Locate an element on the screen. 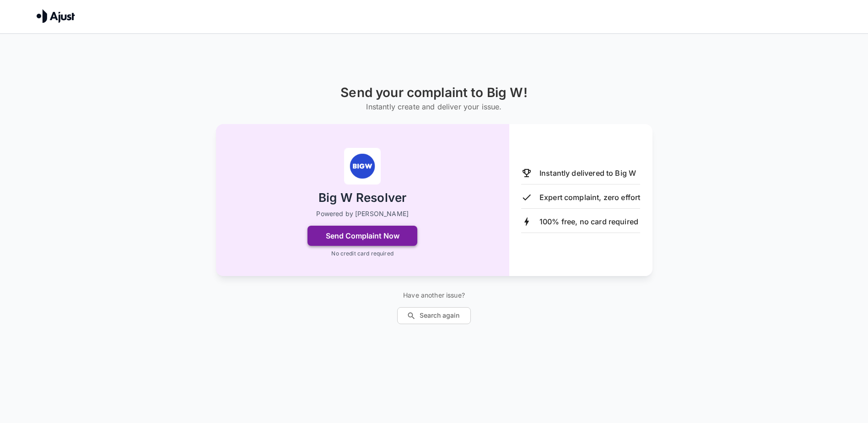 This screenshot has height=423, width=868. h6: Instantly create and deliver your issue. is located at coordinates (434, 107).